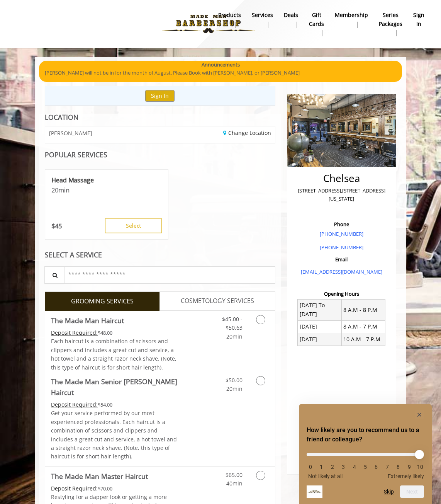  Describe the element at coordinates (325, 476) in the screenshot. I see `span: Not likely at all` at that location.